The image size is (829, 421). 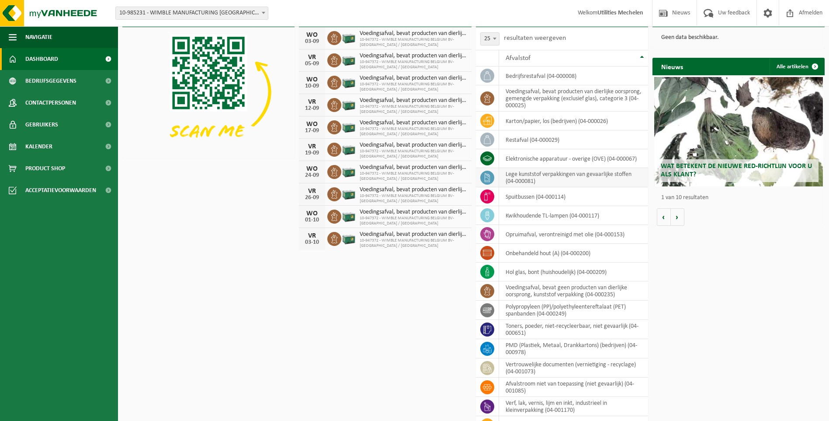 I want to click on td: lege kunststof verpakkingen van gevaarlijke stoffen (04-000081), so click(x=573, y=177).